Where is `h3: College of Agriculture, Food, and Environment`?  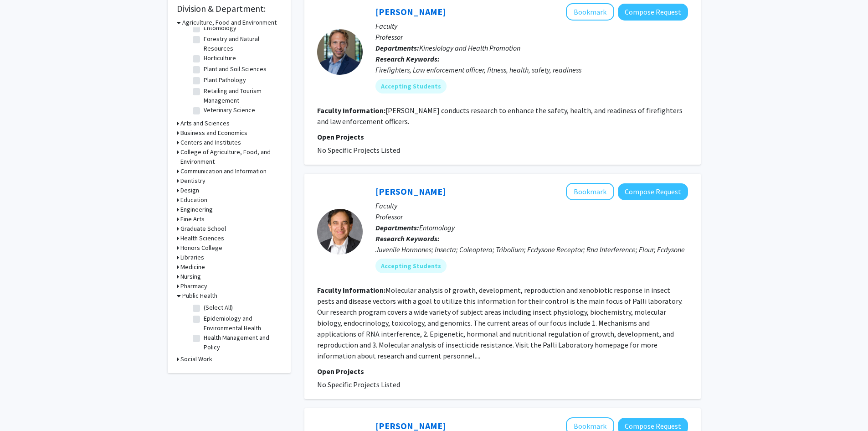 h3: College of Agriculture, Food, and Environment is located at coordinates (231, 157).